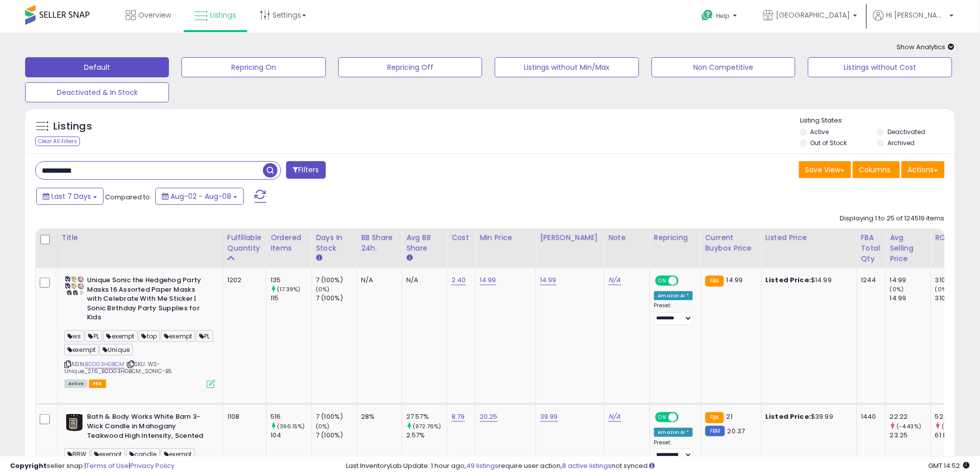 The image size is (980, 476). What do you see at coordinates (907, 131) in the screenshot?
I see `label: Deactivated` at bounding box center [907, 131].